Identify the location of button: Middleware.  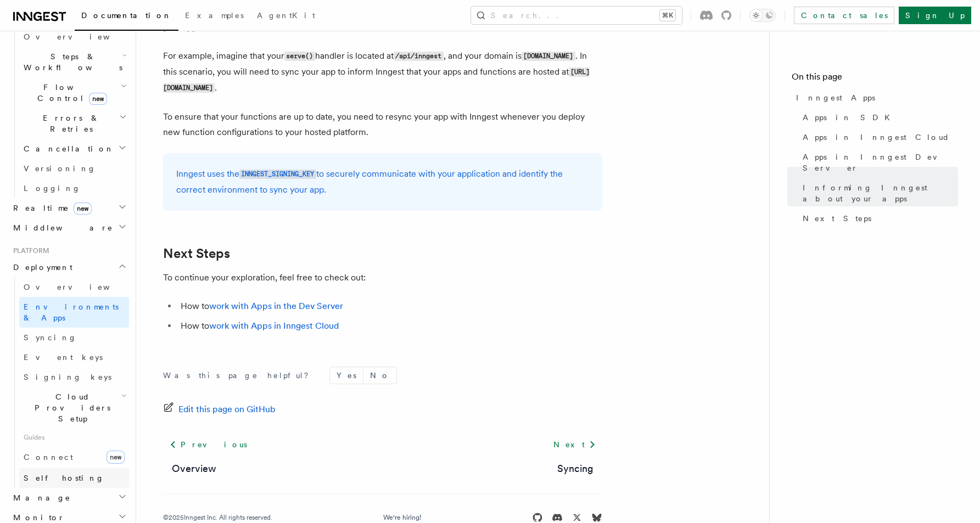
(69, 227).